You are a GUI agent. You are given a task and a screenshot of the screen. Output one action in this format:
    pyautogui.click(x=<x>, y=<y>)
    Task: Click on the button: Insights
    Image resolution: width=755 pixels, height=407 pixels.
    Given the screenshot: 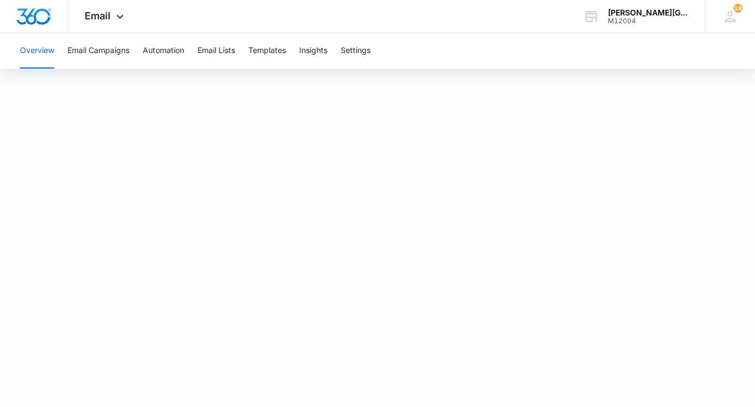 What is the action you would take?
    pyautogui.click(x=313, y=51)
    